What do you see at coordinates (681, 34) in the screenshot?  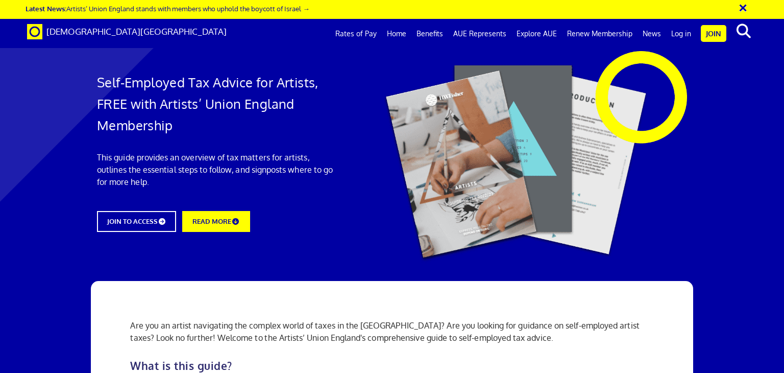 I see `a: Log in` at bounding box center [681, 34].